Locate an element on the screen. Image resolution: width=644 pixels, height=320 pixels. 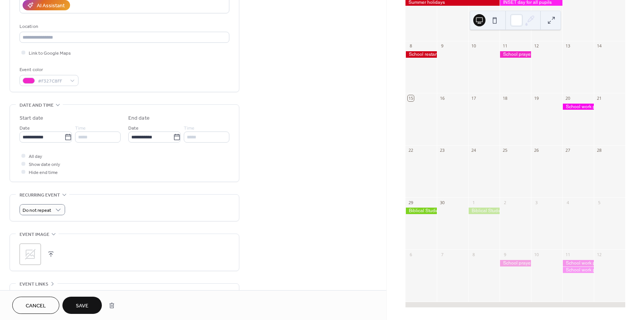
span: All day is located at coordinates (35, 156).